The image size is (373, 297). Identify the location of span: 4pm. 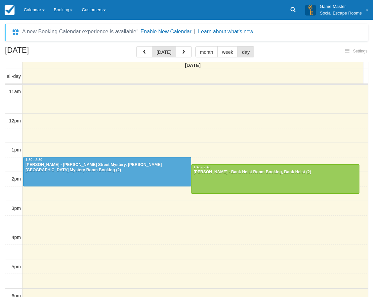
(16, 238).